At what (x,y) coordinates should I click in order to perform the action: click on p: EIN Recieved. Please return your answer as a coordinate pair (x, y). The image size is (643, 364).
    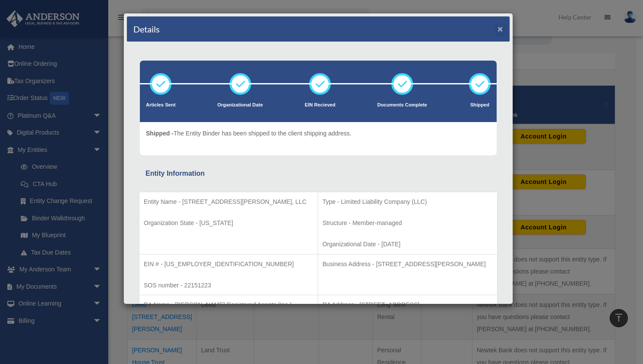
    Looking at the image, I should click on (320, 105).